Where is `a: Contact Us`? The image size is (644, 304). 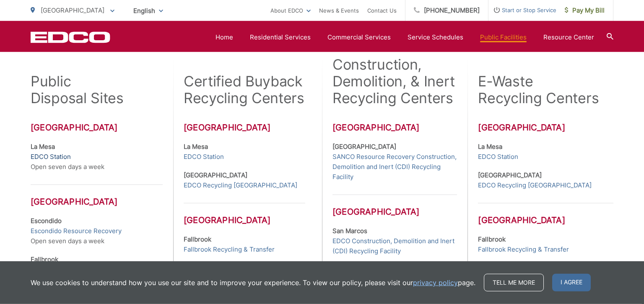 a: Contact Us is located at coordinates (382, 10).